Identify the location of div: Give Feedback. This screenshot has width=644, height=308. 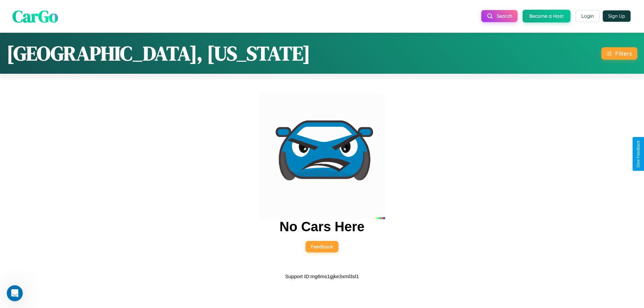
(638, 154).